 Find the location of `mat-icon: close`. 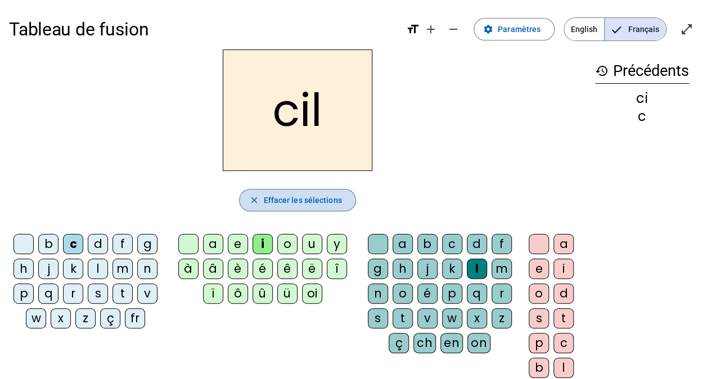

mat-icon: close is located at coordinates (254, 200).